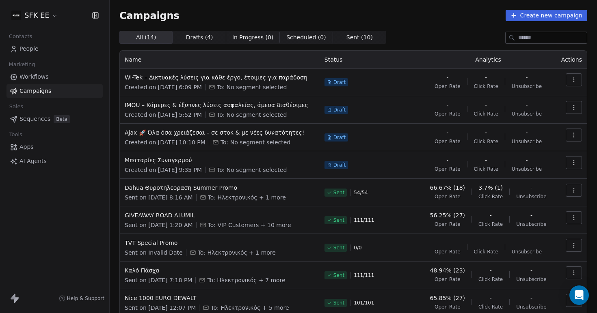  What do you see at coordinates (220, 243) in the screenshot?
I see `span: TVT Special Promo` at bounding box center [220, 243].